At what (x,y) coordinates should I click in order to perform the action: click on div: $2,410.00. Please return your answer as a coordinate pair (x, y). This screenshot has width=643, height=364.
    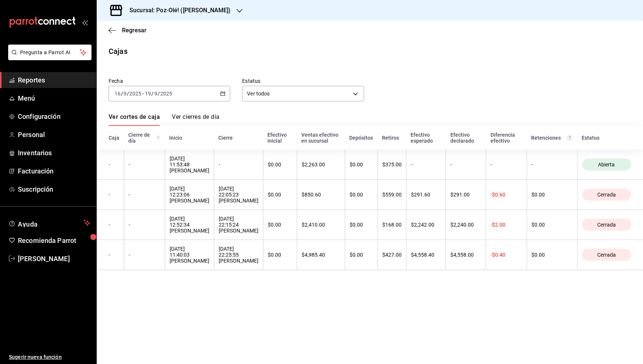
    Looking at the image, I should click on (321, 224).